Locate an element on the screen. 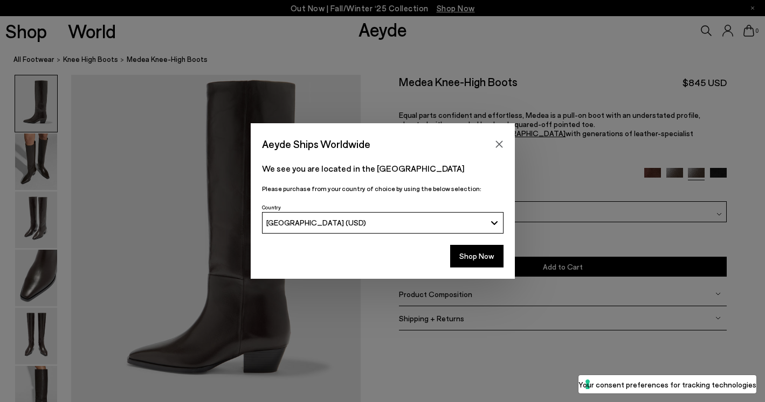  button: Close is located at coordinates (499, 144).